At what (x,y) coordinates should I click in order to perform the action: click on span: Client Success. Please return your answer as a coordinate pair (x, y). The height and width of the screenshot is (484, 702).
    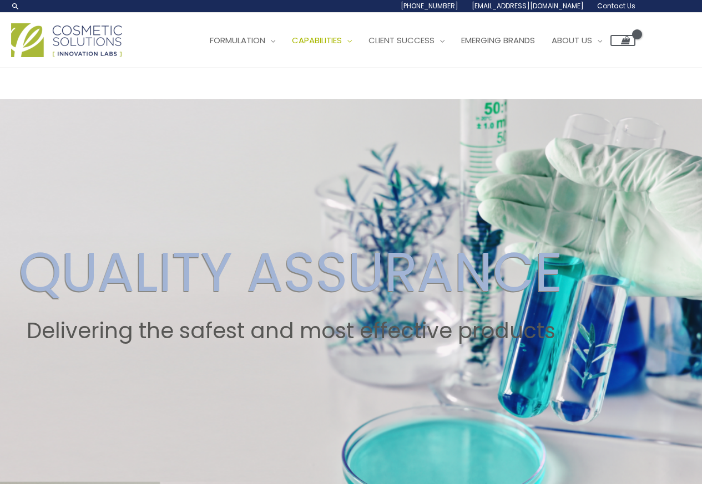
    Looking at the image, I should click on (401, 40).